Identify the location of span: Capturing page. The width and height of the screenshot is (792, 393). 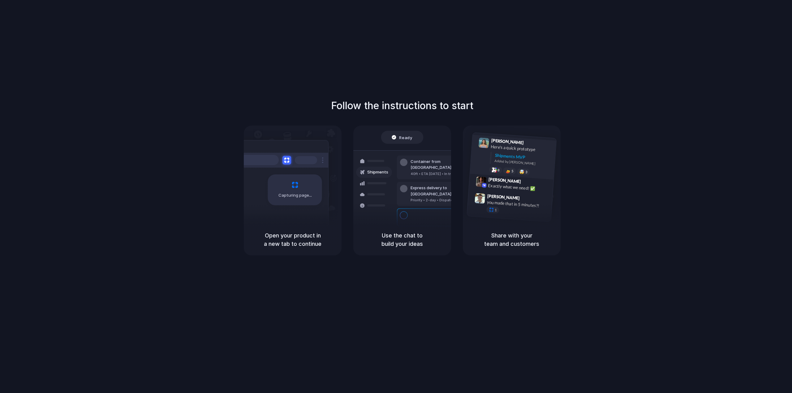
(295, 195).